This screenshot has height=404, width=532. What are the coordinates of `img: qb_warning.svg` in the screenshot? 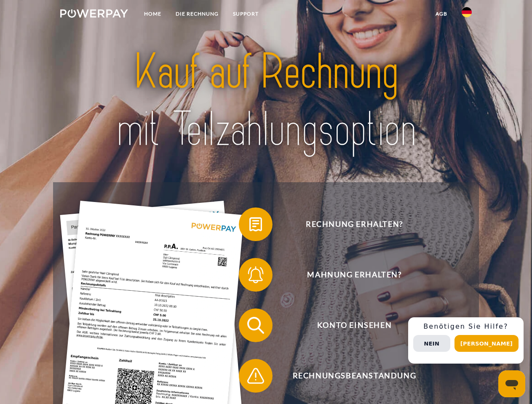 It's located at (256, 376).